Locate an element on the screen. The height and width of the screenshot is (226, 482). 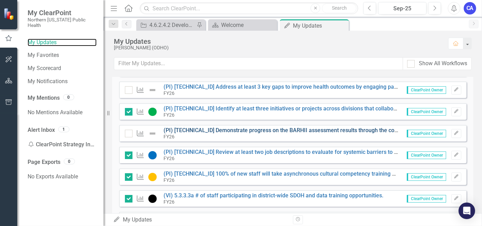
img: In Progress is located at coordinates (153, 177).